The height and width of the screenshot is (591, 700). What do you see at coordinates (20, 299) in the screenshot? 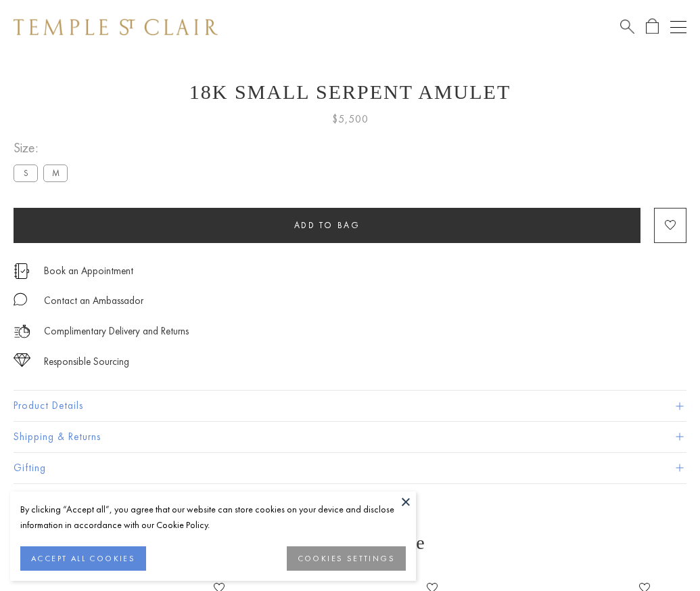
I see `img: MessageIcon-01_2.svg` at bounding box center [20, 299].